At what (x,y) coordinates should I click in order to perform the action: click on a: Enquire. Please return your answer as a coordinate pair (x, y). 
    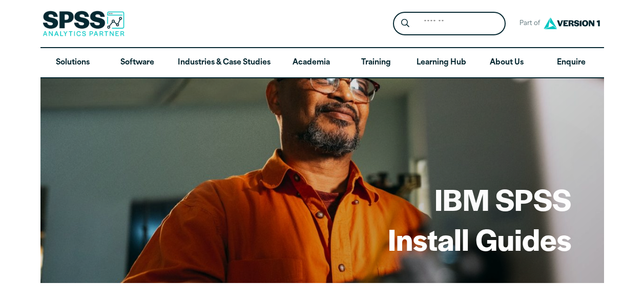
    Looking at the image, I should click on (571, 63).